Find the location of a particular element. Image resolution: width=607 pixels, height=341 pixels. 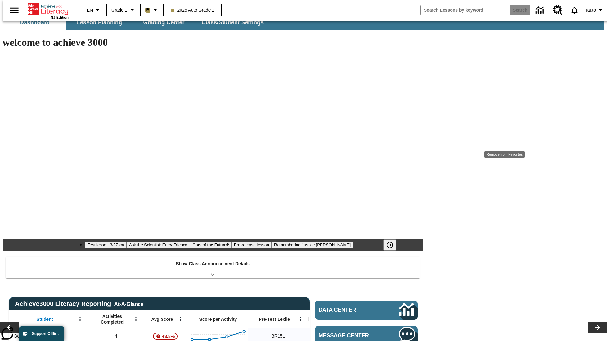

a: Notifications is located at coordinates (574, 10).